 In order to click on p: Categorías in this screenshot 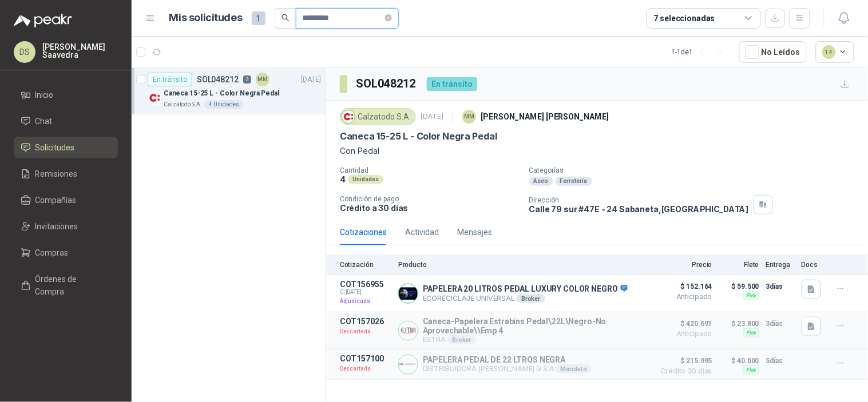, I will do `click(696, 171)`.